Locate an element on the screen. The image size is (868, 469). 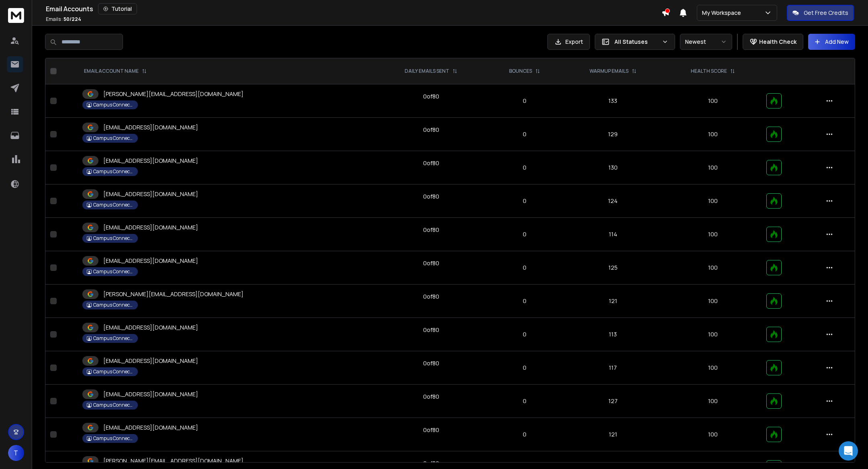
div: EMAIL ACCOUNT NAME is located at coordinates (116, 71).